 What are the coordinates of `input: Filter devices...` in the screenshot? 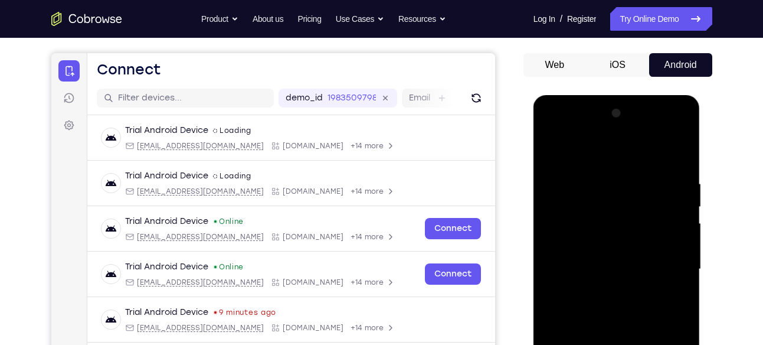 It's located at (141, 45).